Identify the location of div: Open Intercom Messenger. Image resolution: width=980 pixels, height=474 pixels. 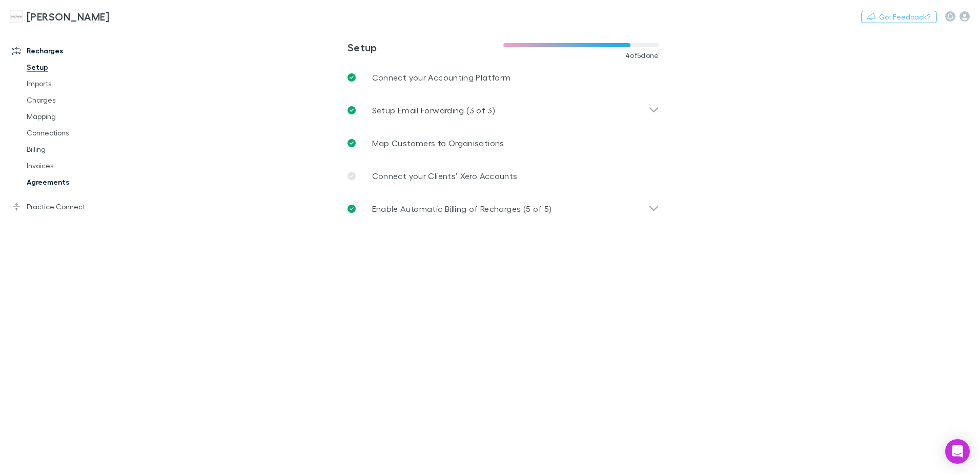
(958, 451).